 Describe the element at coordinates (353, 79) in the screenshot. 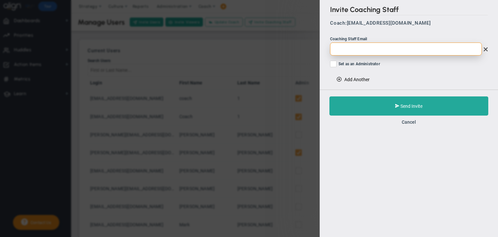

I see `button: Add Another` at that location.